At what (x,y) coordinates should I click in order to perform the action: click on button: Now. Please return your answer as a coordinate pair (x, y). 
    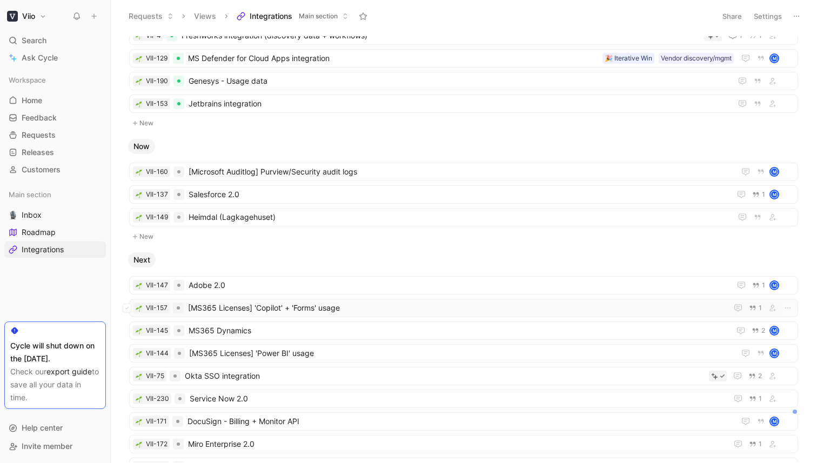
    Looking at the image, I should click on (142, 147).